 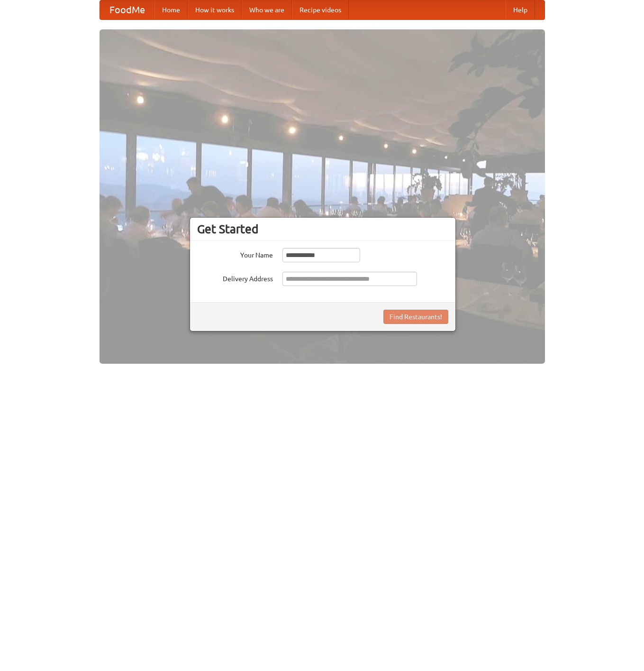 I want to click on a: Who we are, so click(x=267, y=10).